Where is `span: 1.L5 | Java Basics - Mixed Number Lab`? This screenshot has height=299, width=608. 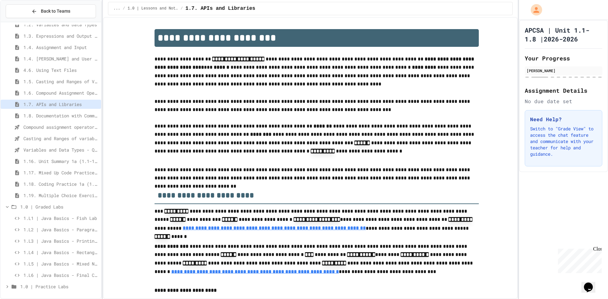 span: 1.L5 | Java Basics - Mixed Number Lab is located at coordinates (61, 264).